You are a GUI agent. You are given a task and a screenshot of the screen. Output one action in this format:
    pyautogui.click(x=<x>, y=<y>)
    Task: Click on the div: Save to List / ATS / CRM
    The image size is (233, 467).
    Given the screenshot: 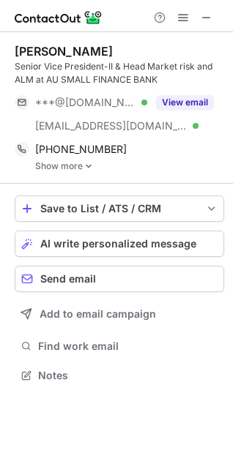 What is the action you would take?
    pyautogui.click(x=119, y=208)
    